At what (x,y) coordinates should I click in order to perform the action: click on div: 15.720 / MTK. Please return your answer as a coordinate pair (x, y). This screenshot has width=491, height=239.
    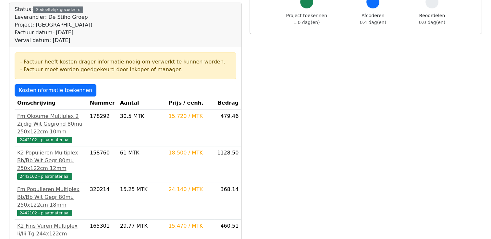
    Looking at the image, I should click on (190, 116).